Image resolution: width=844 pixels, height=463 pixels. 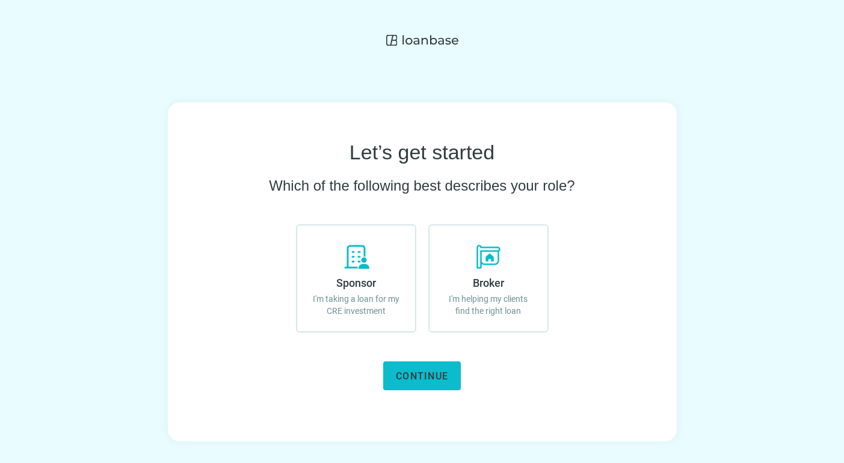 What do you see at coordinates (356, 305) in the screenshot?
I see `p: I'm taking a loan for my CRE investment` at bounding box center [356, 305].